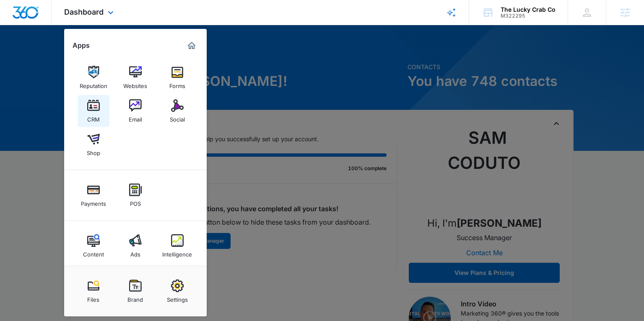  What do you see at coordinates (81, 45) in the screenshot?
I see `h2: Apps` at bounding box center [81, 45].